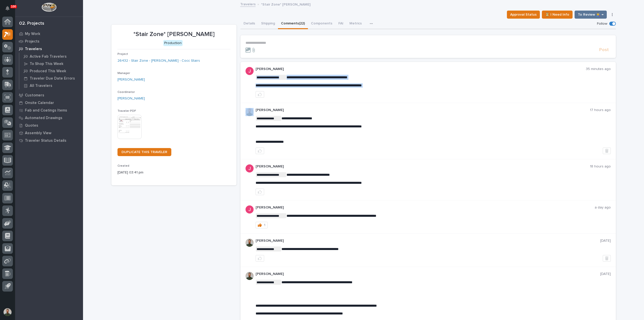  What do you see at coordinates (49, 118) in the screenshot?
I see `a: Automated Drawings` at bounding box center [49, 118].